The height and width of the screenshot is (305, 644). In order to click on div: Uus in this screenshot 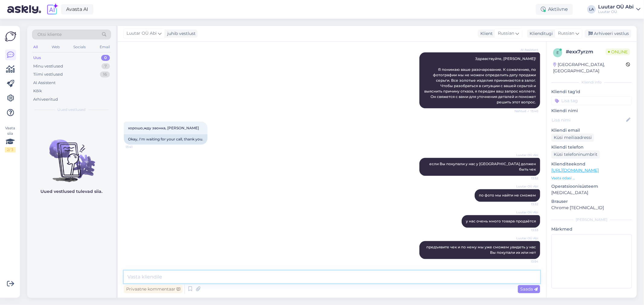, I will do `click(37, 58)`.